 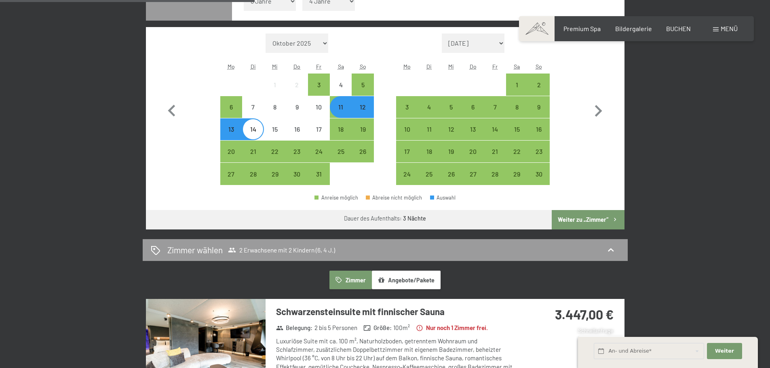 What do you see at coordinates (473, 129) in the screenshot?
I see `div: Thu Nov 13 2025` at bounding box center [473, 129].